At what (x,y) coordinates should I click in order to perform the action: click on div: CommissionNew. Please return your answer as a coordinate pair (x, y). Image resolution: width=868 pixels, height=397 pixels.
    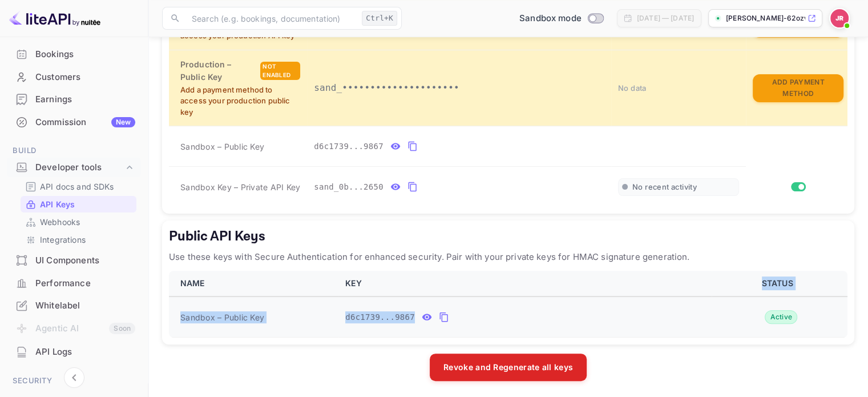
    Looking at the image, I should click on (74, 123).